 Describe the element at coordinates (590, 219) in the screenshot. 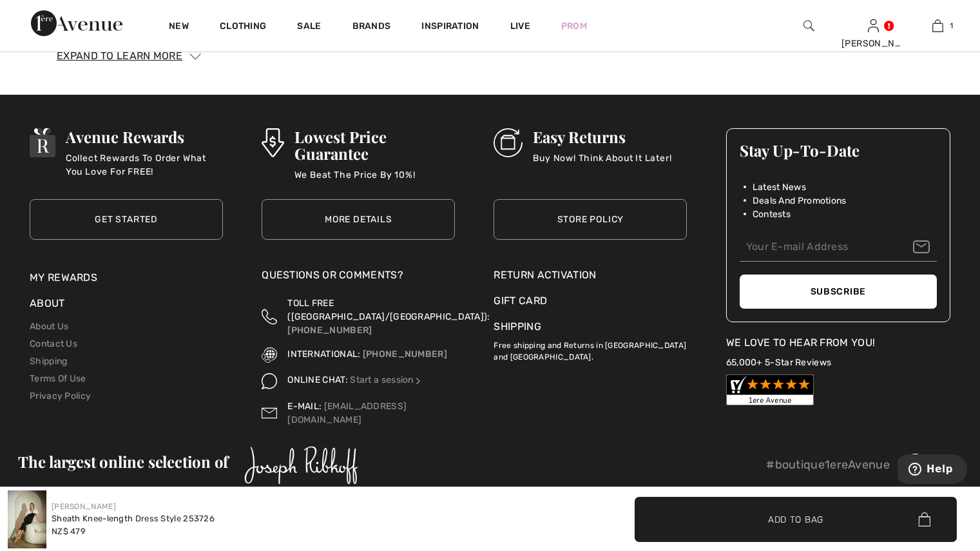

I see `a: Store Policy` at that location.